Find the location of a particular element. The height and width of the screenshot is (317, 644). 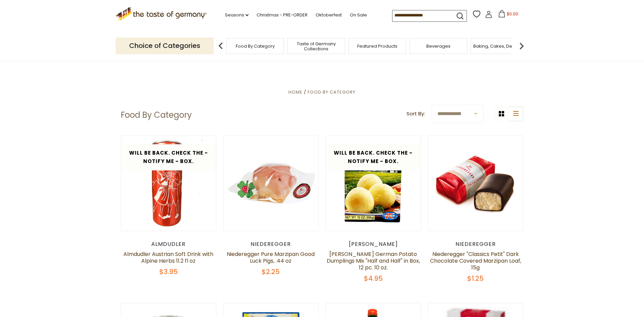

a: Featured Products is located at coordinates (377, 46).